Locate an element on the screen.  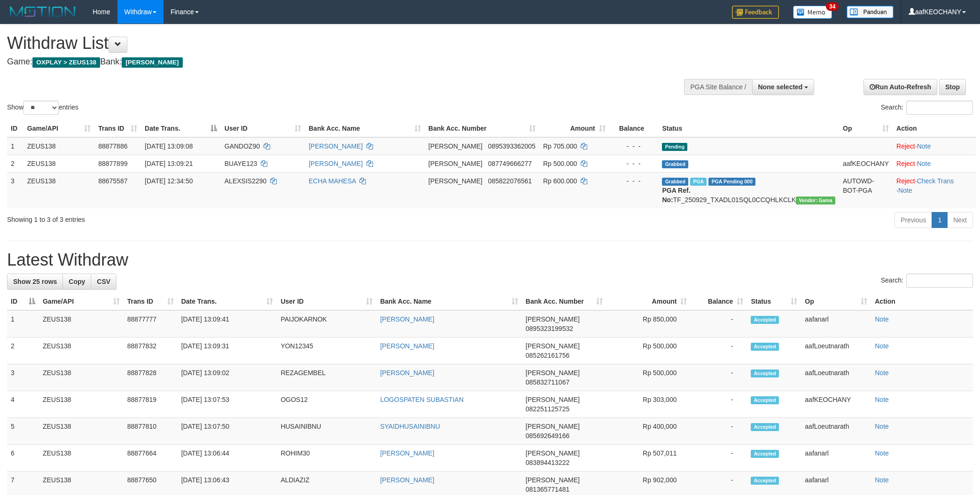
th: User ID: activate to sort column ascending is located at coordinates (327, 302).